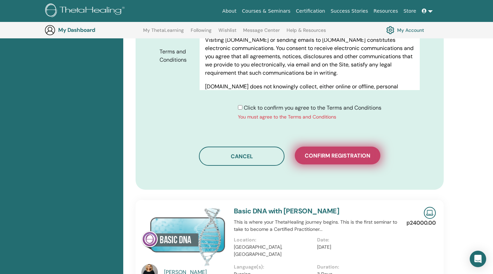 Image resolution: width=493 pixels, height=274 pixels. What do you see at coordinates (177, 56) in the screenshot?
I see `label: Terms and Conditions` at bounding box center [177, 56].